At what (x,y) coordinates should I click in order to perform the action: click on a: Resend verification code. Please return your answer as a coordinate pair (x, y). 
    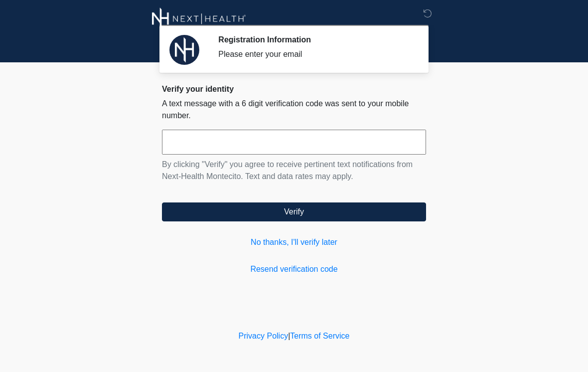
    Looking at the image, I should click on (294, 269).